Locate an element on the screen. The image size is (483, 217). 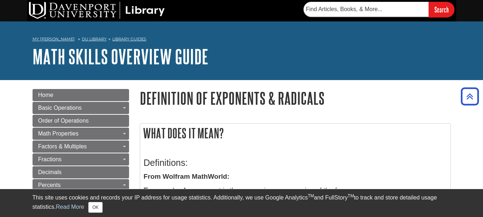
div: This site uses cookies and records your IP address for usage statistics. Additionally, we use Goo... is located at coordinates (242, 203).